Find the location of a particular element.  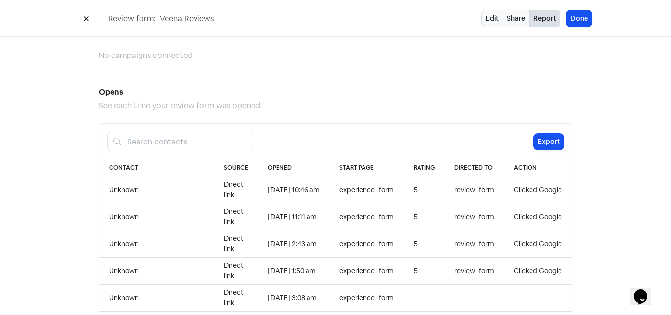

th: Source is located at coordinates (236, 167).